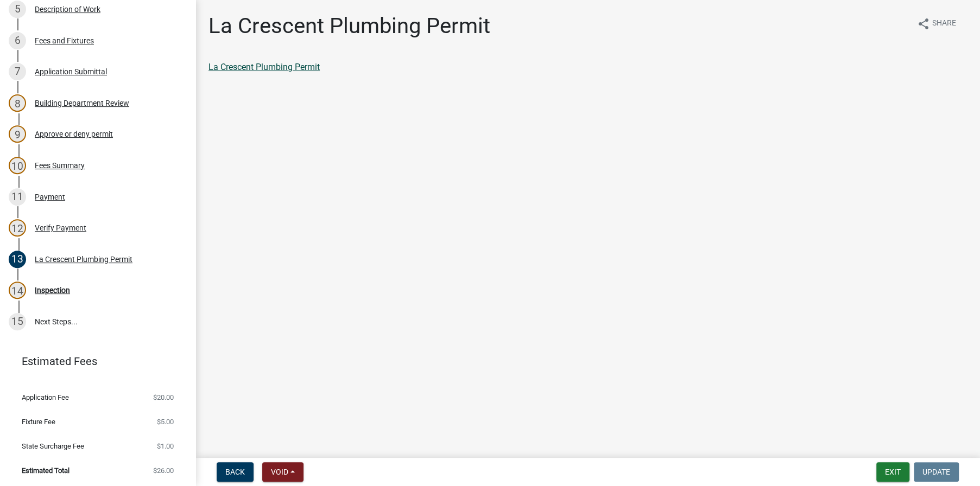 The image size is (980, 486). What do you see at coordinates (283, 472) in the screenshot?
I see `button: Void` at bounding box center [283, 472].